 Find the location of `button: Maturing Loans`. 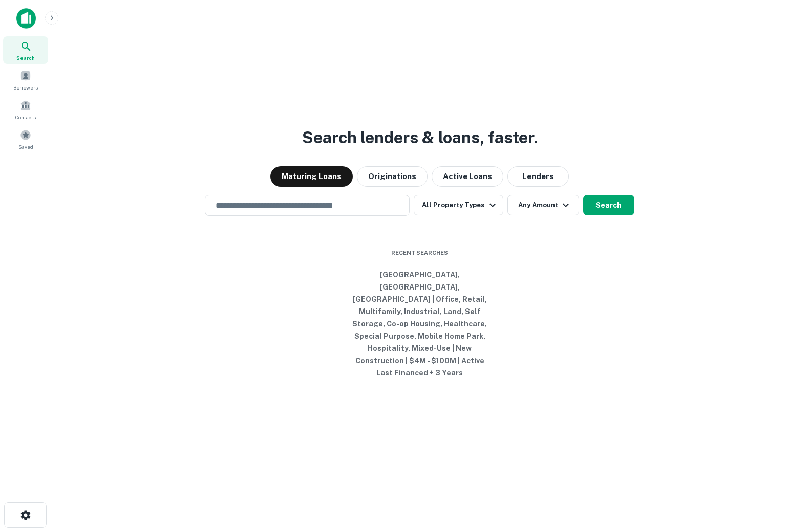

button: Maturing Loans is located at coordinates (311, 176).